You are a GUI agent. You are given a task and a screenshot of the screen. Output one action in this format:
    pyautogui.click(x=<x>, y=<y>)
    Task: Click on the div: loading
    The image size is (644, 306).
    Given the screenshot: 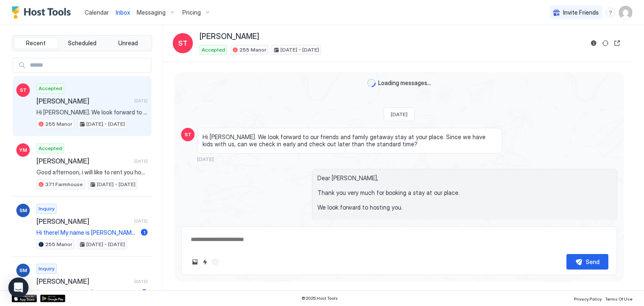 What is the action you would take?
    pyautogui.click(x=371, y=83)
    